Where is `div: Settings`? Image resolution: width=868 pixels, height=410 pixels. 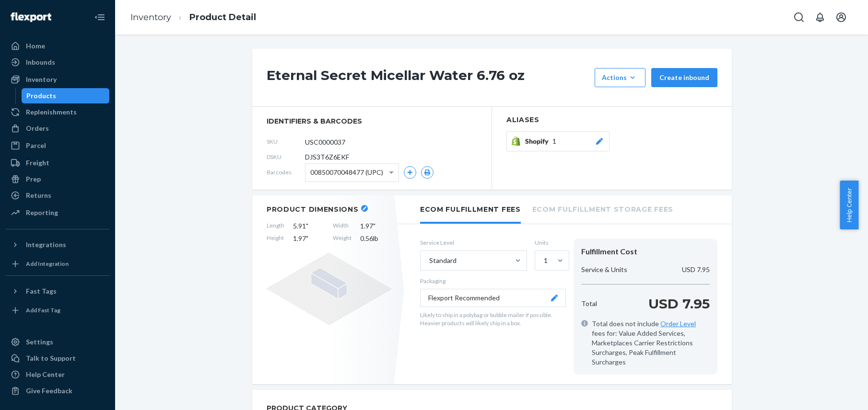 div: Settings is located at coordinates (40, 342).